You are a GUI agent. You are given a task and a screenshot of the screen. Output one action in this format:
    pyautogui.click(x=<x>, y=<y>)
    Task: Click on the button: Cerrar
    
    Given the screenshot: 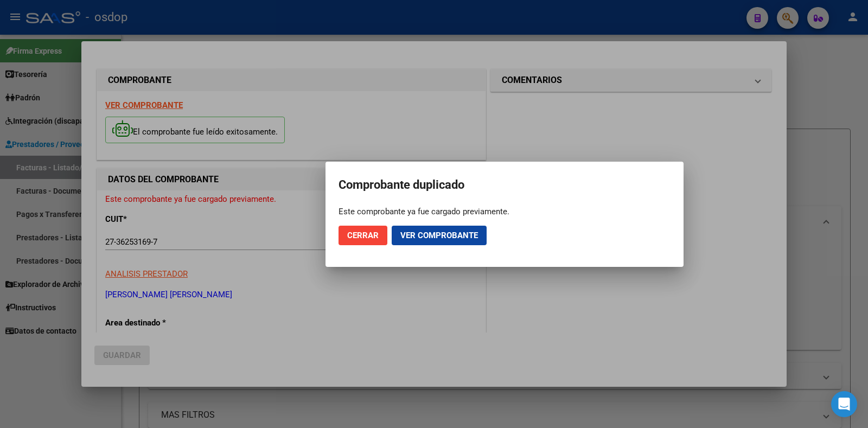 What is the action you would take?
    pyautogui.click(x=363, y=235)
    